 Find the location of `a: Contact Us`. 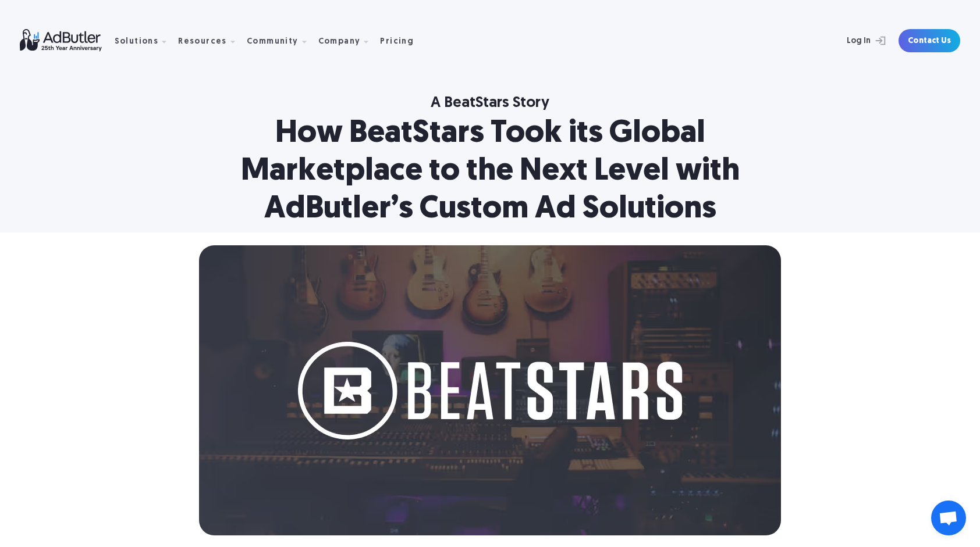

a: Contact Us is located at coordinates (930, 40).